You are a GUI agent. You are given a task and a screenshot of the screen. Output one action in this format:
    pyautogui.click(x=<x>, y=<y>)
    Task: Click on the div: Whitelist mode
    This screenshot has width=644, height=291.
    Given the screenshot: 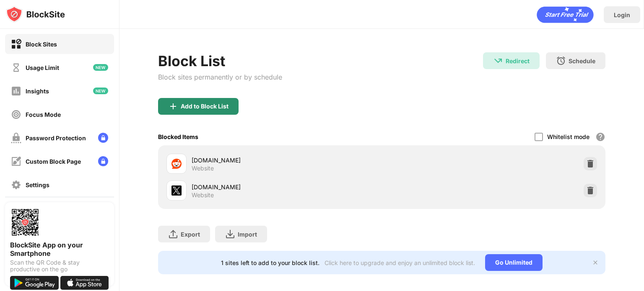 What is the action you would take?
    pyautogui.click(x=568, y=137)
    